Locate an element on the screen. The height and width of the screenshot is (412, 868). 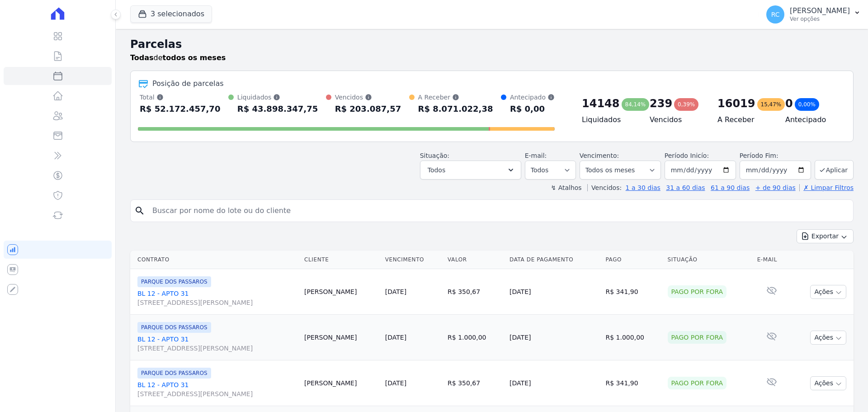
div: R$ 43.898.347,75 is located at coordinates (277, 109).